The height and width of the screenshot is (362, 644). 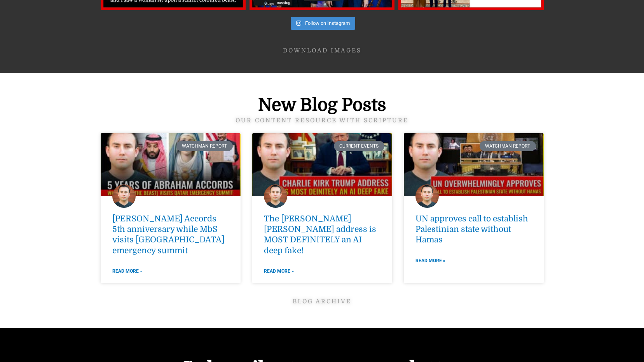 I want to click on a: Read more about UN approves call to establish Palestinian state without Hamas, so click(x=430, y=261).